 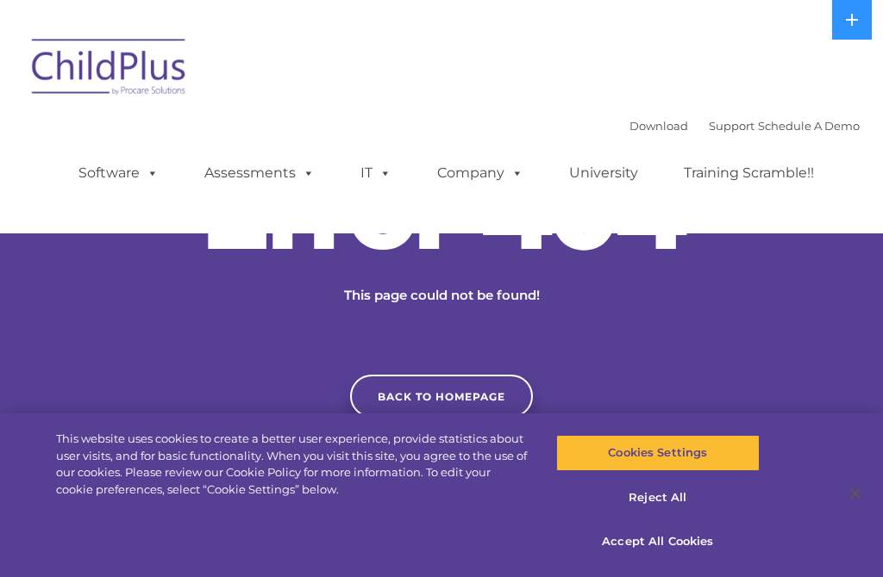 I want to click on a: University, so click(x=603, y=173).